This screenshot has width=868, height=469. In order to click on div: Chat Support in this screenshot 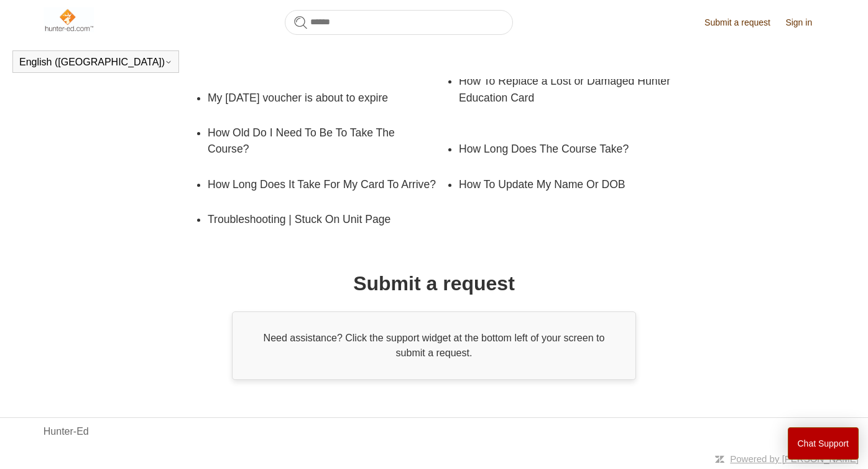, I will do `click(823, 443)`.